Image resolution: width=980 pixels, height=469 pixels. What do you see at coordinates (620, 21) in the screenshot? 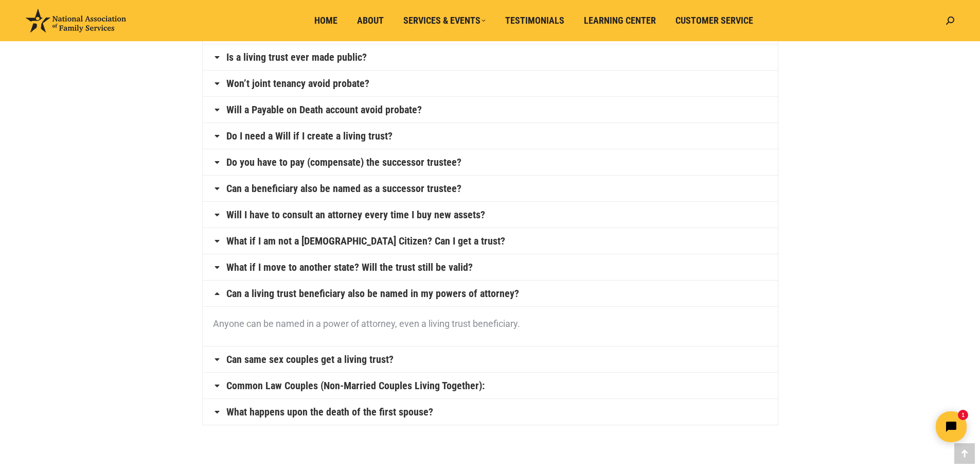
I see `span: Learning Center` at bounding box center [620, 21].